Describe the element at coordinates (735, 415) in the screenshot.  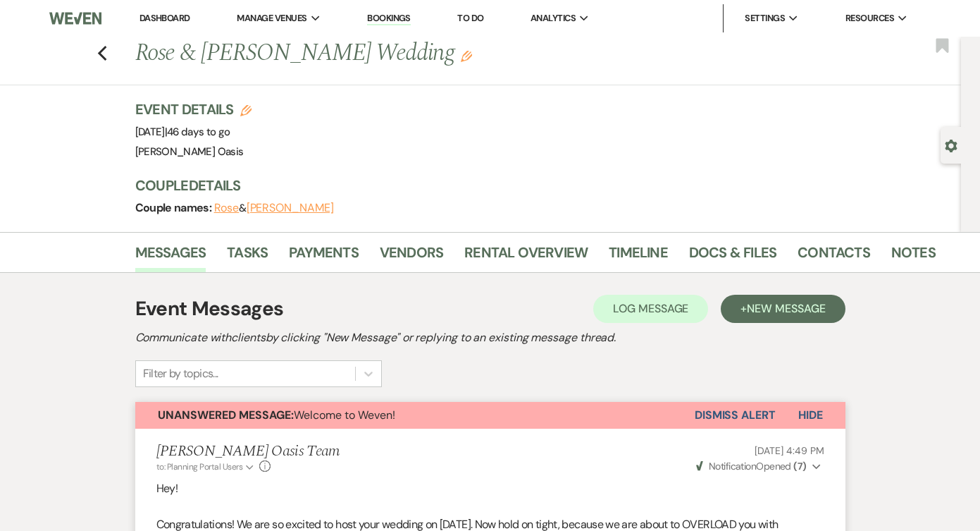
I see `button: Dismiss Alert` at that location.